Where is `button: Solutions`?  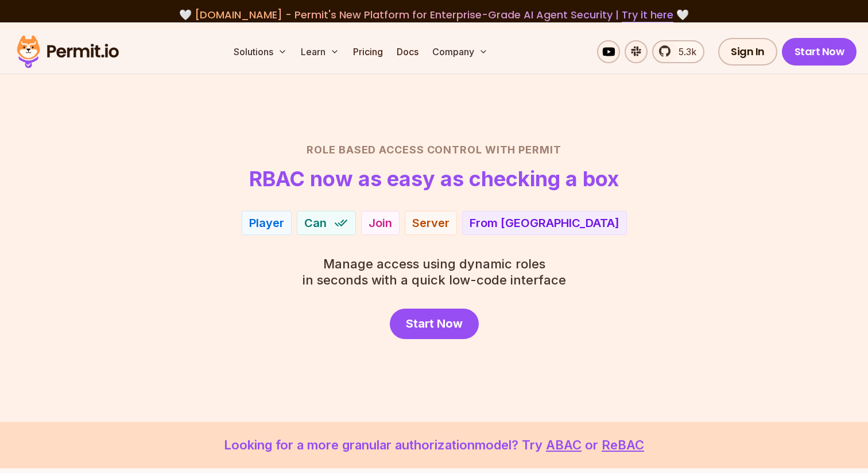 button: Solutions is located at coordinates (260, 52).